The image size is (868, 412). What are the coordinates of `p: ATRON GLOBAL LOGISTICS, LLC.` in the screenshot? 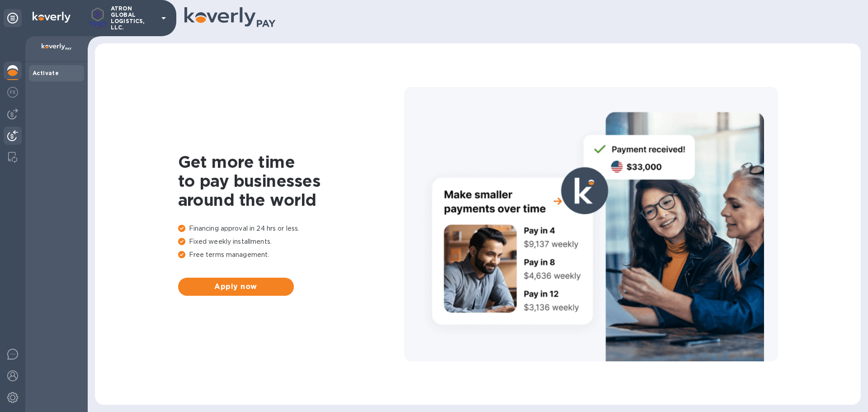 It's located at (133, 18).